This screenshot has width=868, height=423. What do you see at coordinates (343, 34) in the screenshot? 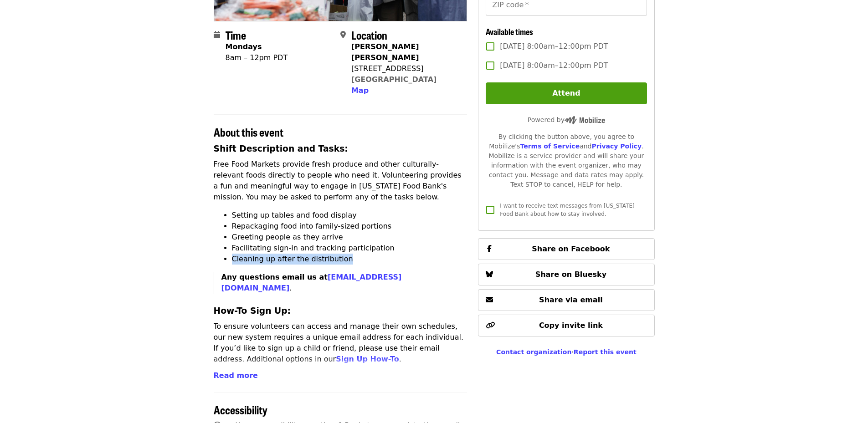
I see `i: map-marker-alt icon` at bounding box center [343, 34].